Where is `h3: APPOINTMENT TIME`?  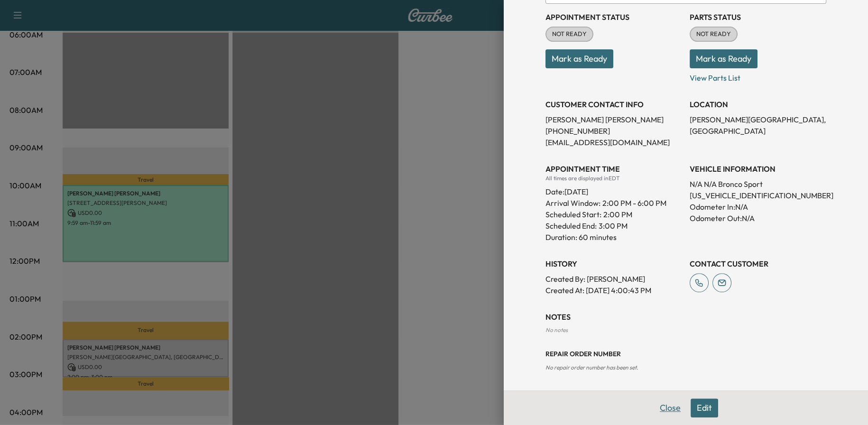
h3: APPOINTMENT TIME is located at coordinates (614, 169).